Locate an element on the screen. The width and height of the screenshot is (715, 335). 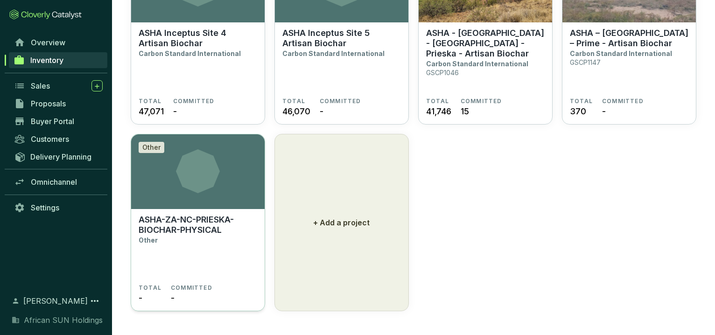
span: Proposals is located at coordinates (48, 104).